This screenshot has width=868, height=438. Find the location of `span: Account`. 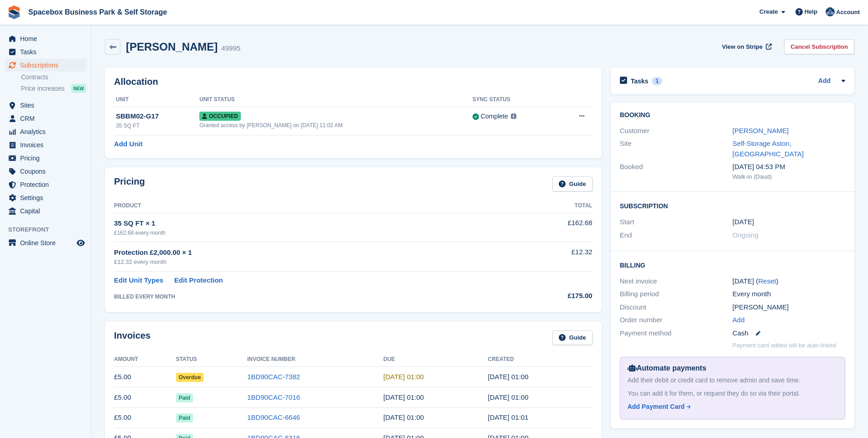

span: Account is located at coordinates (848, 12).